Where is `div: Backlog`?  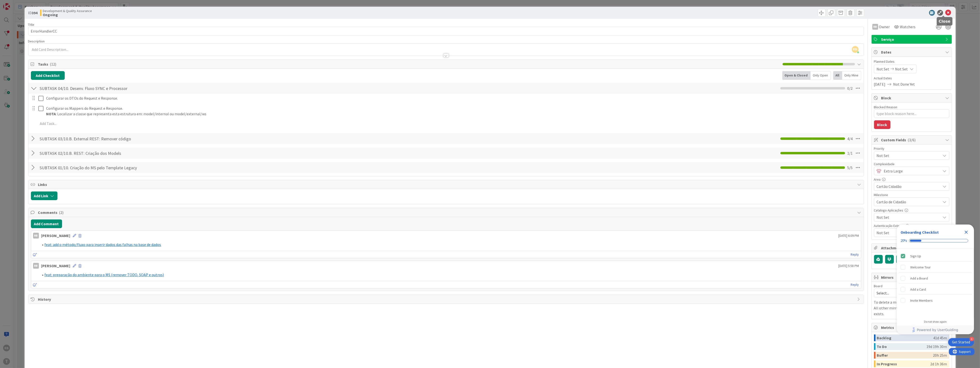 div: Backlog is located at coordinates (905, 338).